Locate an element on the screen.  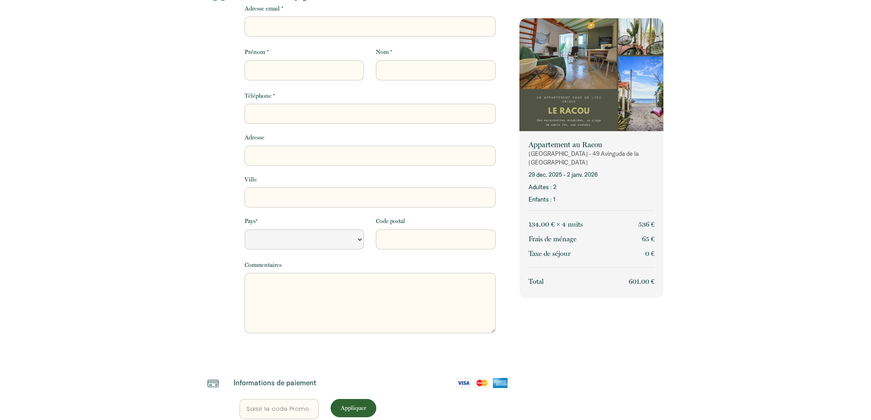
label: Commentaires is located at coordinates (263, 265).